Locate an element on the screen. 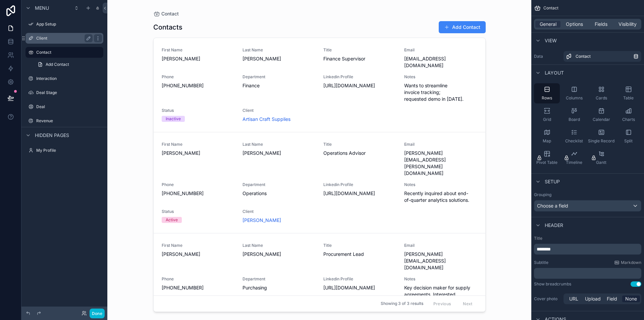 Image resolution: width=644 pixels, height=320 pixels. button: Done is located at coordinates (97, 313).